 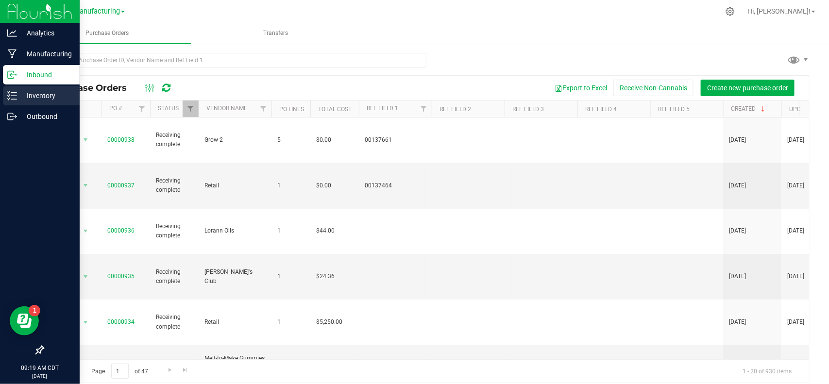 I want to click on a: Updated, so click(x=801, y=109).